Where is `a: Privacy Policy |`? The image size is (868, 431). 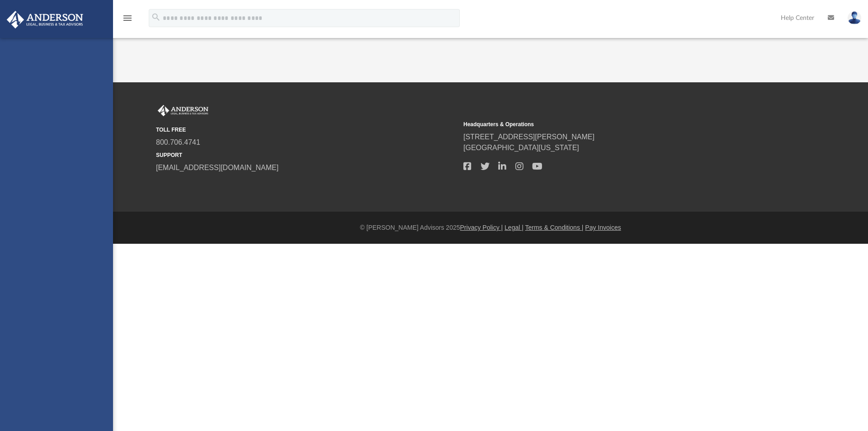 a: Privacy Policy | is located at coordinates (482, 227).